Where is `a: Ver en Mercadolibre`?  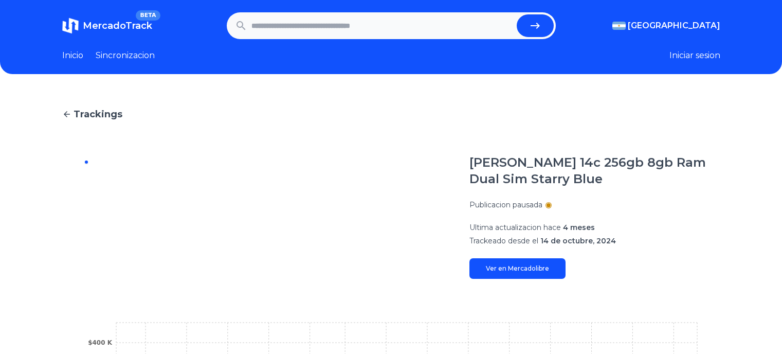
a: Ver en Mercadolibre is located at coordinates (517, 268).